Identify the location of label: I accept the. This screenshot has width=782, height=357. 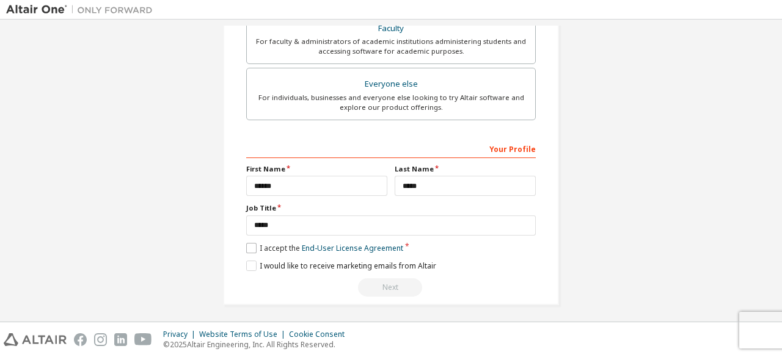
(324, 248).